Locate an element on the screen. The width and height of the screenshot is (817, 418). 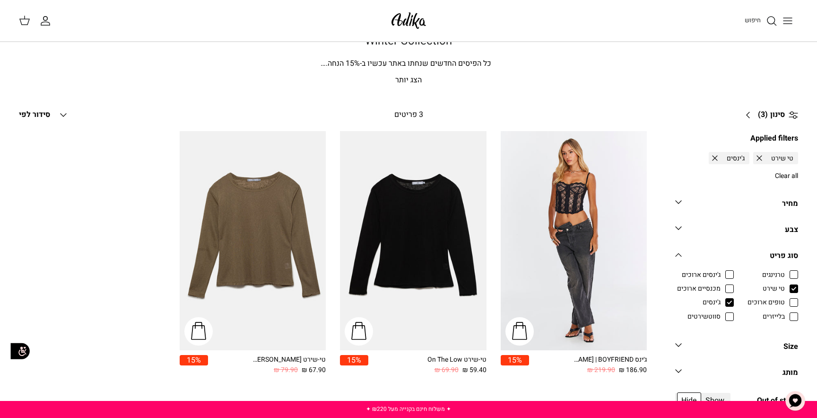
span: ג'ינסים ארוכים is located at coordinates (701, 275).